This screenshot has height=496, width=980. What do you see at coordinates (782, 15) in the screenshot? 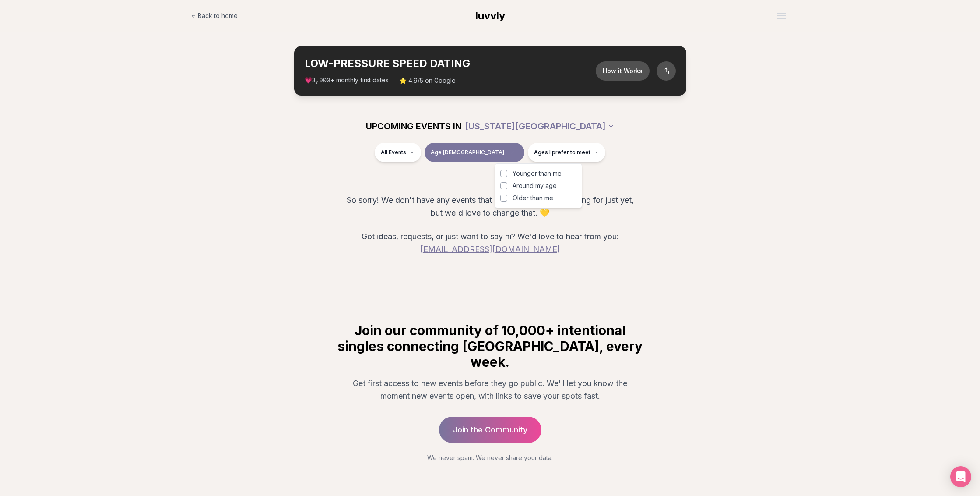
I see `button: Open menu` at bounding box center [782, 15].